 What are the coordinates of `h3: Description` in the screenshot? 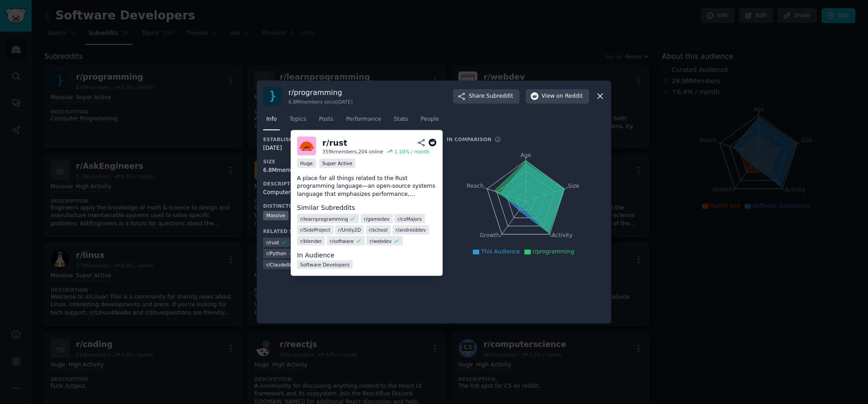 It's located at (349, 184).